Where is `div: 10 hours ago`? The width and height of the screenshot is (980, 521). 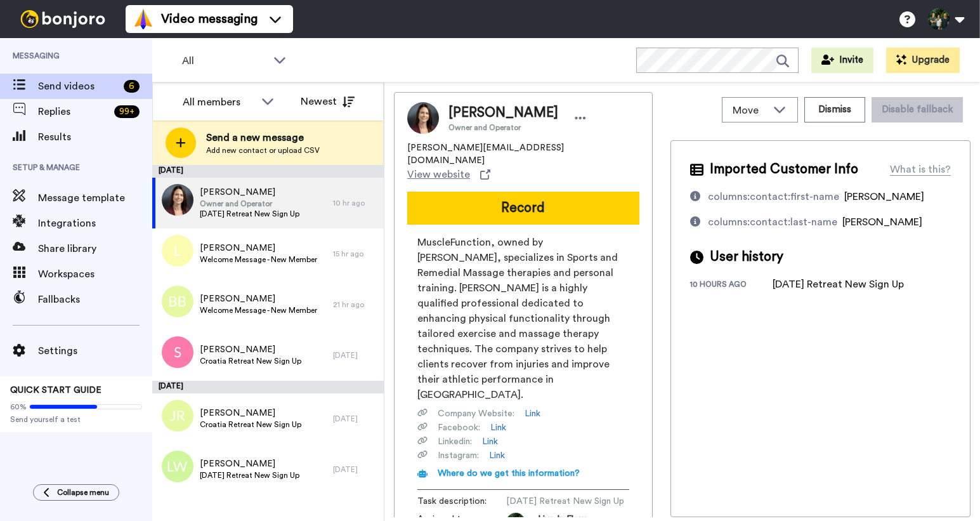 div: 10 hours ago is located at coordinates (732, 286).